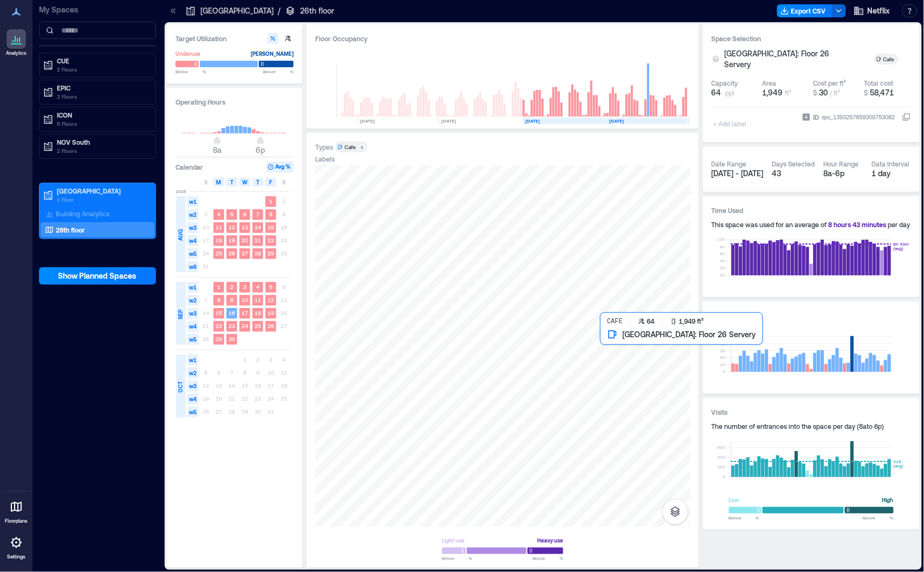  What do you see at coordinates (218, 183) in the screenshot?
I see `span: M` at bounding box center [218, 183].